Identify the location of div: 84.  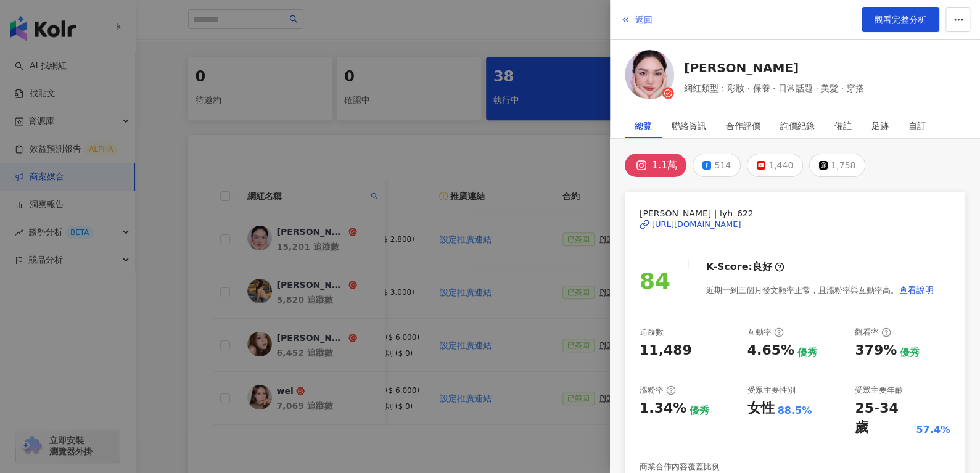
(655, 281).